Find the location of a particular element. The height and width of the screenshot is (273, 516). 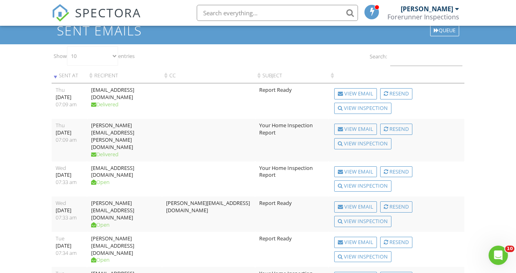

input: Search: is located at coordinates (426, 56).